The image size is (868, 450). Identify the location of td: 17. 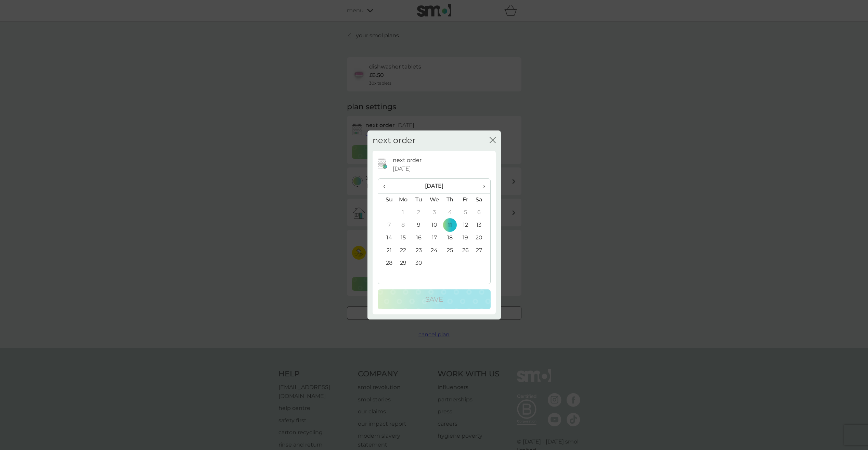
(434, 237).